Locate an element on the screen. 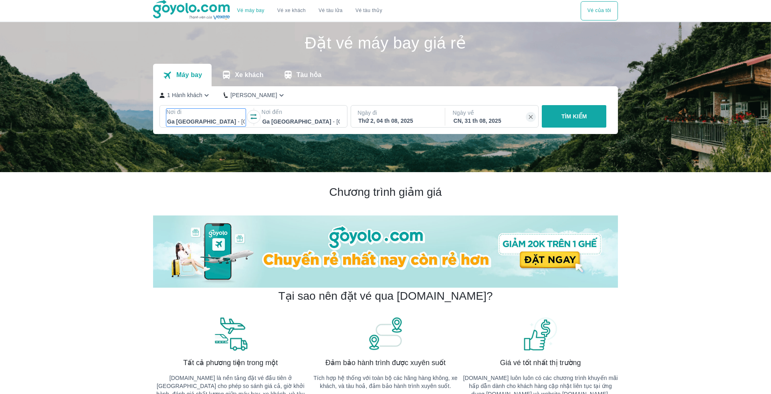 The image size is (771, 394). p: Tàu hỏa is located at coordinates (309, 75).